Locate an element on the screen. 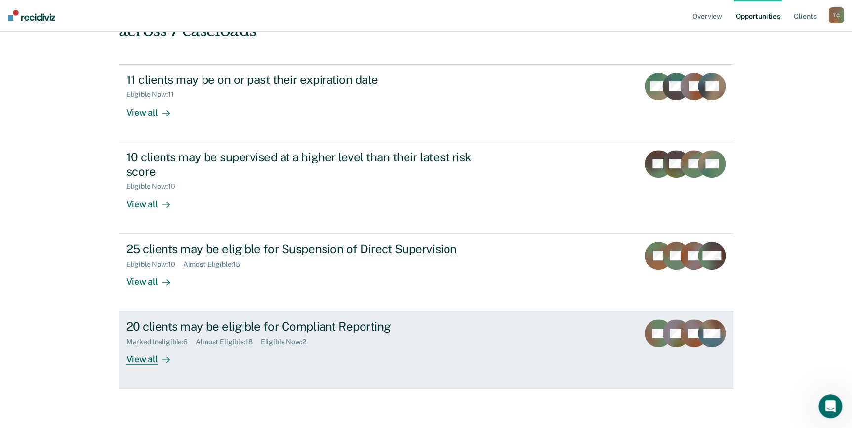 This screenshot has height=428, width=852. div: T C is located at coordinates (836, 15).